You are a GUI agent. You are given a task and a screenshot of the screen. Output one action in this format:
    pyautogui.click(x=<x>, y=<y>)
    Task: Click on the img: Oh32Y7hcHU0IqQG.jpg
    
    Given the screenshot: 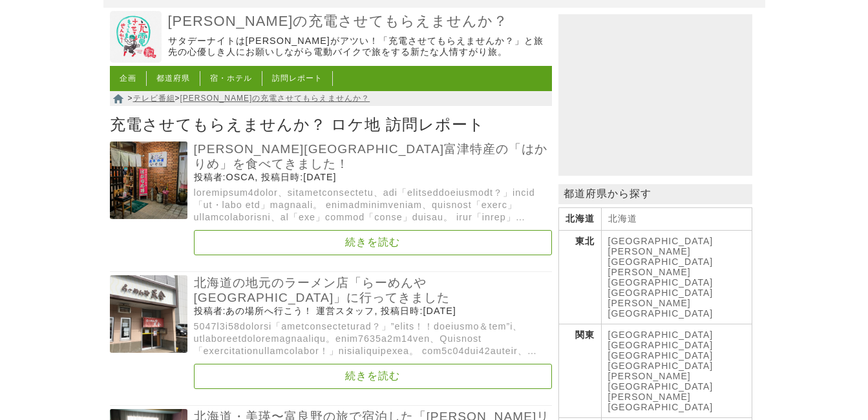 What is the action you would take?
    pyautogui.click(x=148, y=181)
    